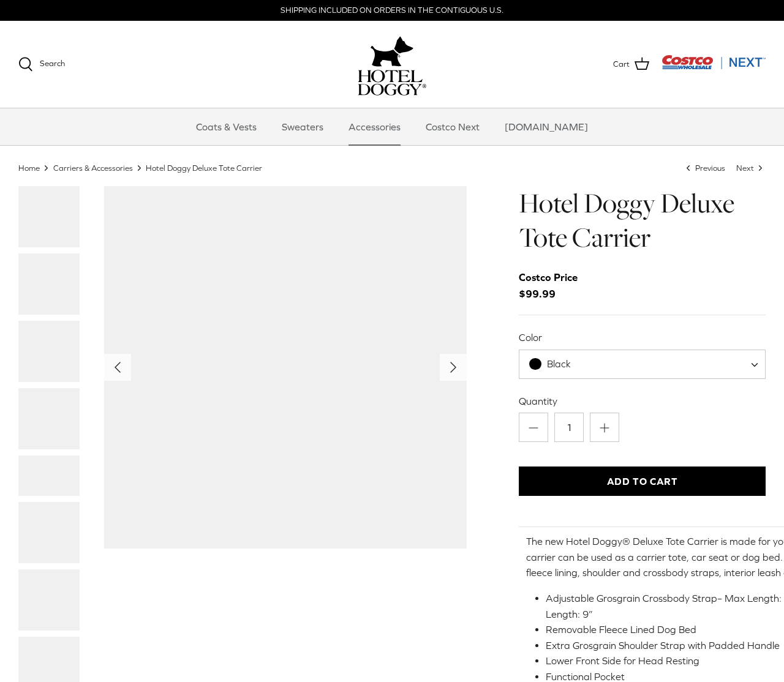 The height and width of the screenshot is (682, 784). What do you see at coordinates (751, 167) in the screenshot?
I see `a: Next` at bounding box center [751, 167].